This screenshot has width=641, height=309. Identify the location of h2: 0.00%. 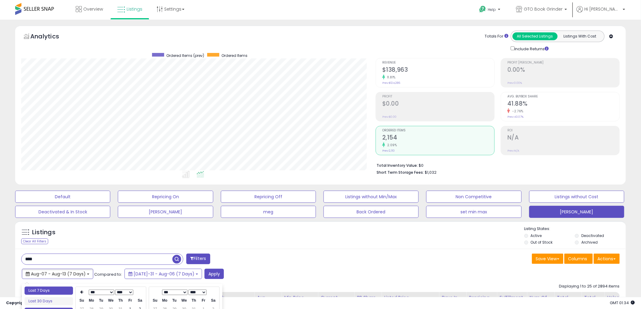
(563, 70).